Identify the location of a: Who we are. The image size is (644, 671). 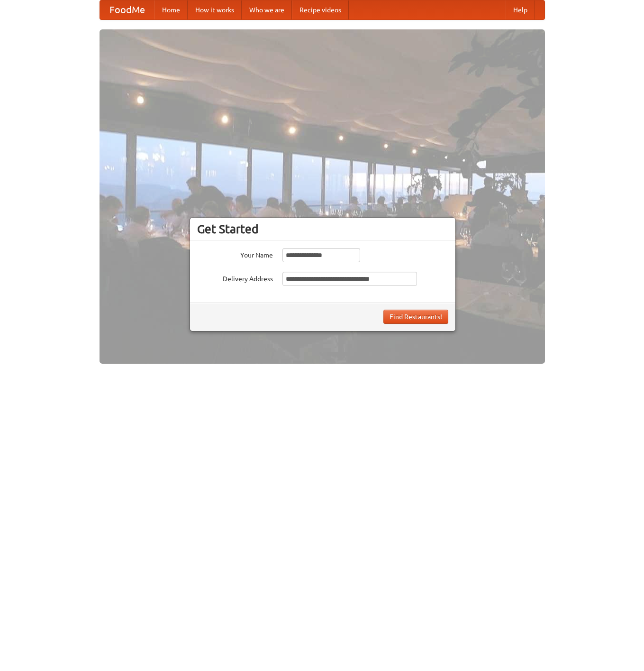
(267, 10).